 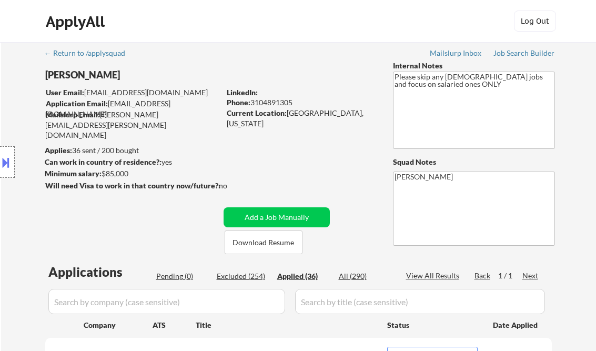 What do you see at coordinates (183, 276) in the screenshot?
I see `div: Pending (0)` at bounding box center [183, 276].